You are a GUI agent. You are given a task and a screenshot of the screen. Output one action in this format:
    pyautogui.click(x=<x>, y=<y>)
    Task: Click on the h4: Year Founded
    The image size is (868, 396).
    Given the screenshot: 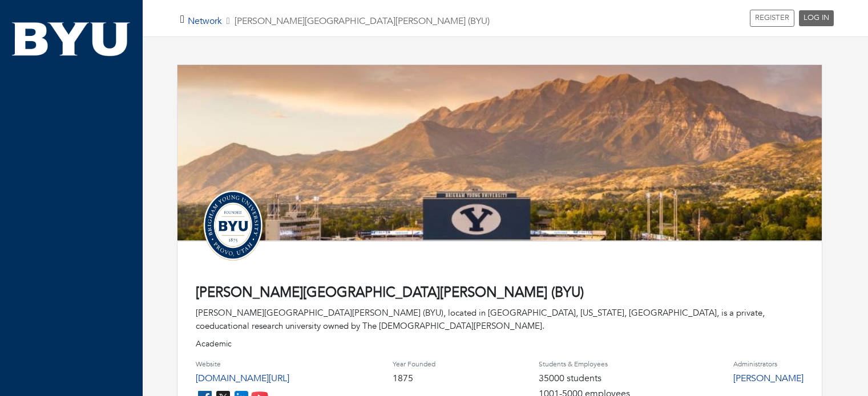 What is the action you would take?
    pyautogui.click(x=413, y=365)
    